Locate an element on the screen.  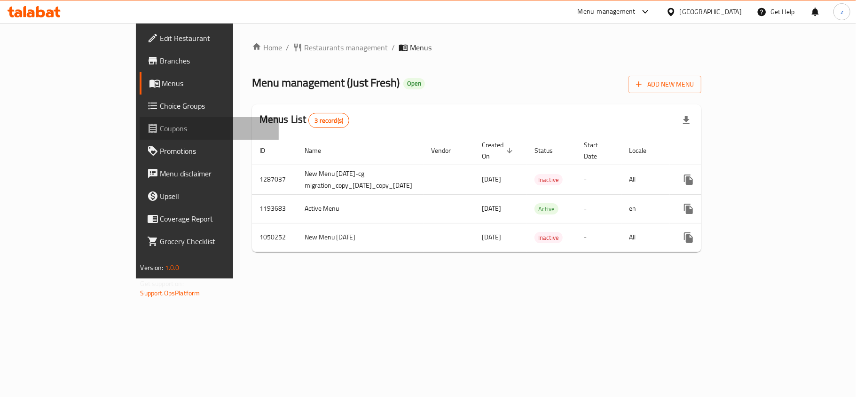
span: Created On is located at coordinates (499, 150).